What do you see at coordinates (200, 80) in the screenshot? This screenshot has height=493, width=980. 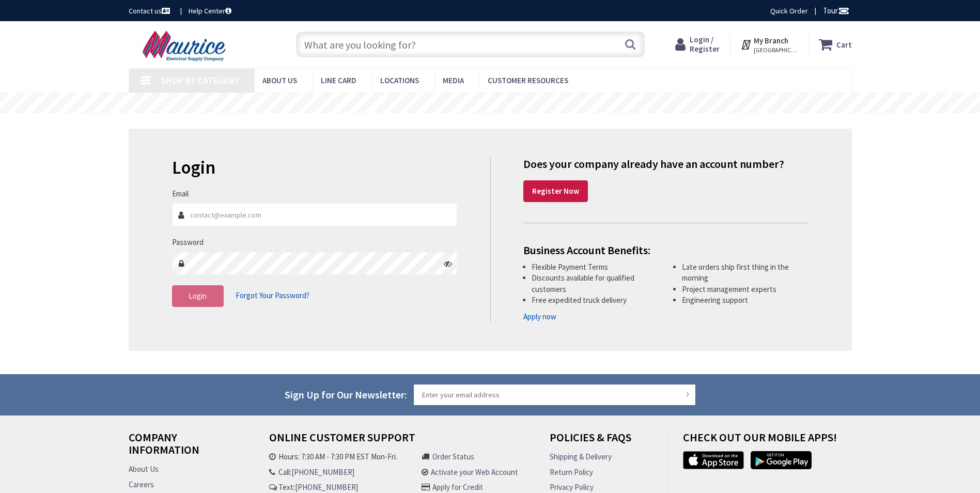 I see `span: Shop By Category` at bounding box center [200, 80].